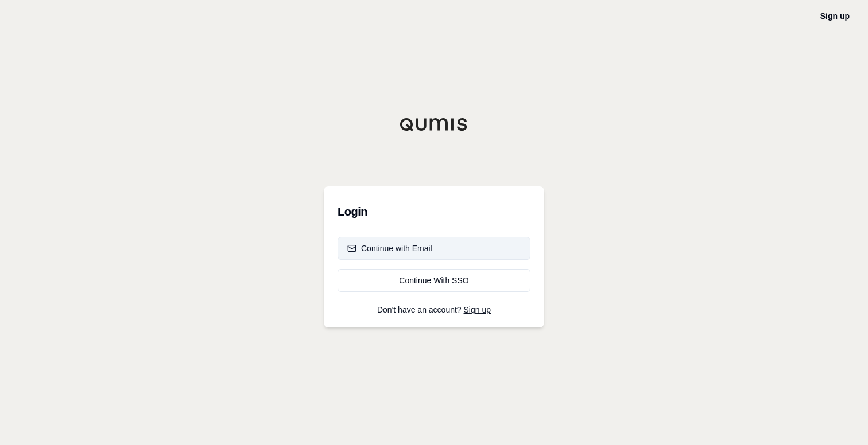 The height and width of the screenshot is (445, 868). I want to click on button: Continue with Email, so click(434, 248).